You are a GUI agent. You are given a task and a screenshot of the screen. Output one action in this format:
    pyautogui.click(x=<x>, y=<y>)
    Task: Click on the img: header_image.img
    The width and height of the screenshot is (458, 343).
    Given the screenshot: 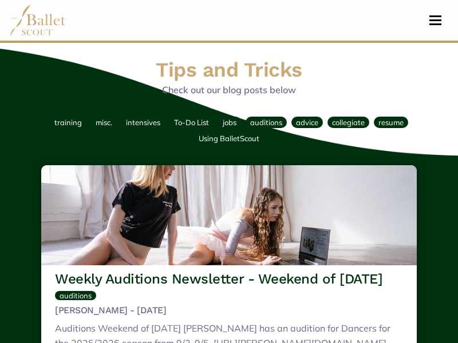 What is the action you would take?
    pyautogui.click(x=229, y=215)
    